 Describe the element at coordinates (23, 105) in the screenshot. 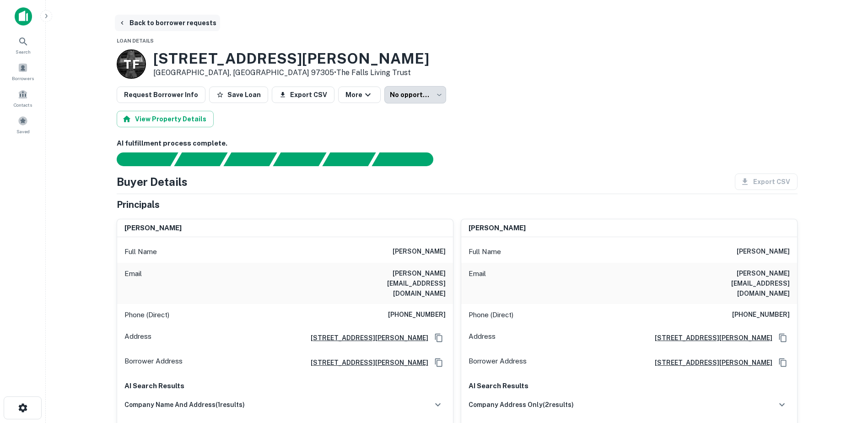

I see `span: Contacts` at that location.